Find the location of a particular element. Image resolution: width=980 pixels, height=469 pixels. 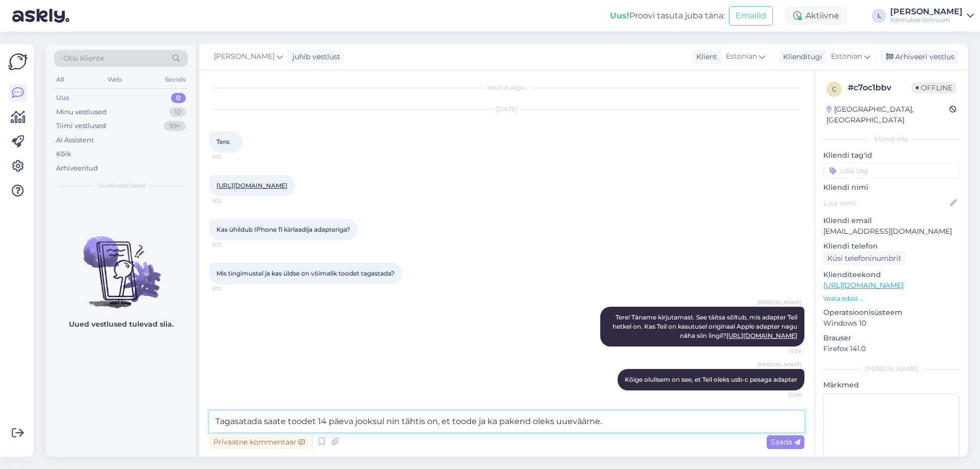

span: Otsi kliente is located at coordinates (84, 58).